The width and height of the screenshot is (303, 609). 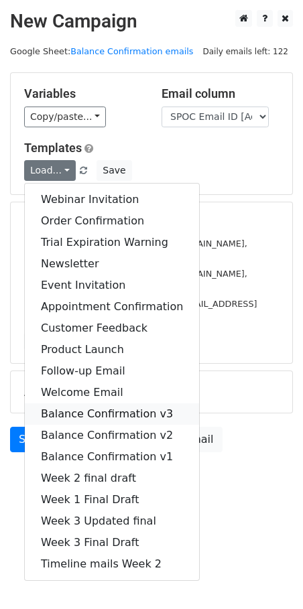 I want to click on a: Event Invitation, so click(x=112, y=285).